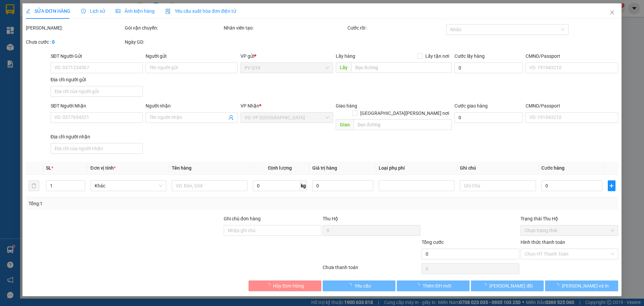 The height and width of the screenshot is (306, 644). Describe the element at coordinates (272, 231) in the screenshot. I see `input: Ghi chú đơn hàng` at that location.